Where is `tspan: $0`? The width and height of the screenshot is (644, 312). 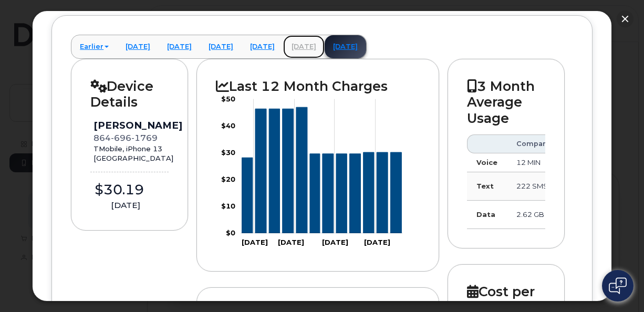 tspan: $0 is located at coordinates (231, 233).